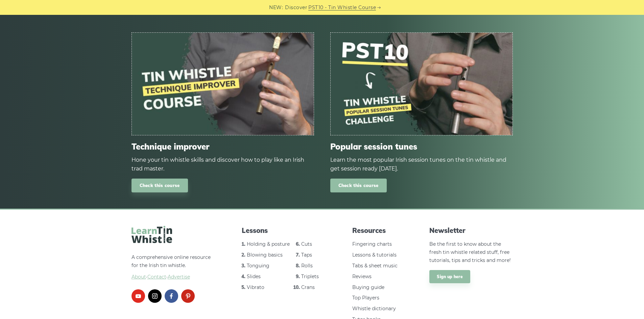 This screenshot has width=644, height=319. Describe the element at coordinates (139, 277) in the screenshot. I see `span: About` at that location.